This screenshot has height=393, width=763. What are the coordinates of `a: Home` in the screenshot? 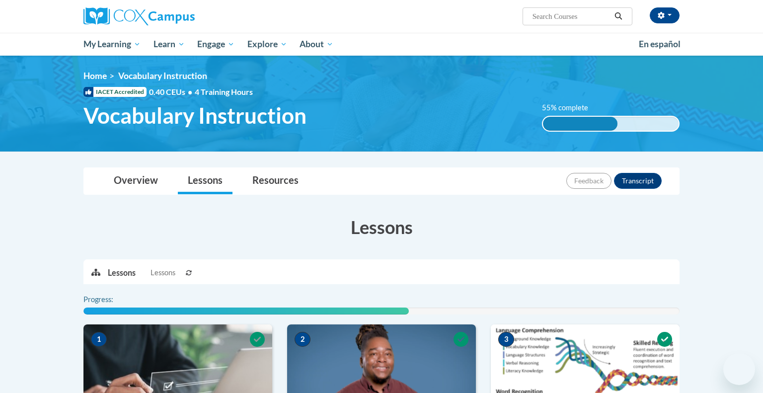 It's located at (95, 75).